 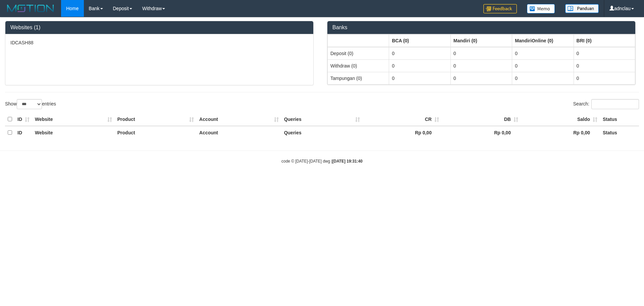 I want to click on img: Button%20Memo.svg, so click(x=541, y=9).